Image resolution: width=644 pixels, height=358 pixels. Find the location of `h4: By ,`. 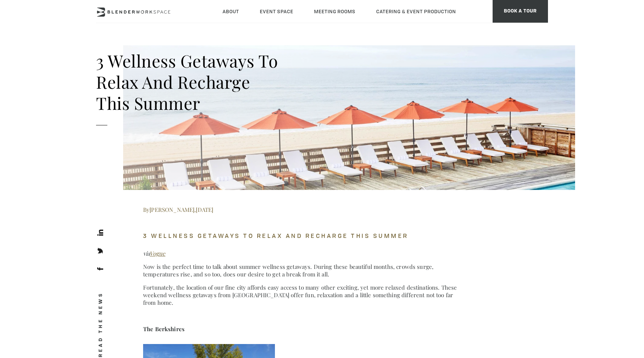

h4: By , is located at coordinates (346, 210).